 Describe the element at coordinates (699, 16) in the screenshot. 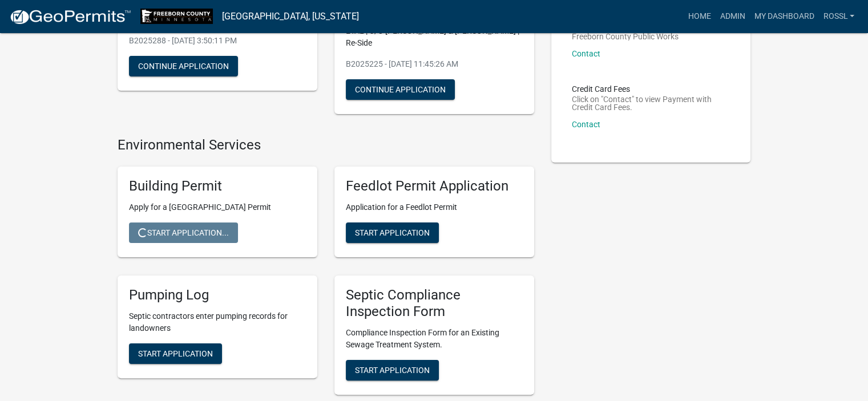

I see `a: Home` at that location.